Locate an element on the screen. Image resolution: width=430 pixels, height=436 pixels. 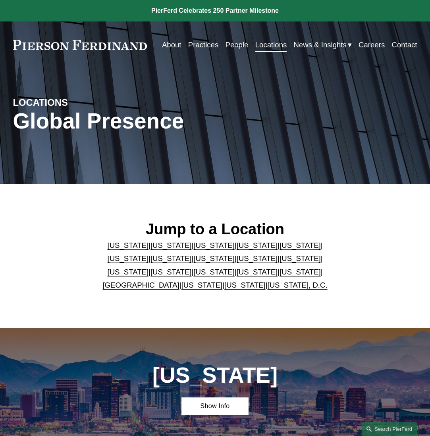
h4: LOCATIONS is located at coordinates (63, 103).